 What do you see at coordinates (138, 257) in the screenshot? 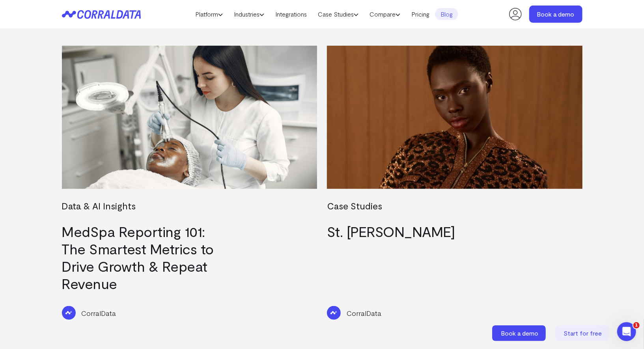
I see `a: MedSpa Reporting 101: The Smartest Metrics to Drive Growth & Repeat Revenue` at bounding box center [138, 257].